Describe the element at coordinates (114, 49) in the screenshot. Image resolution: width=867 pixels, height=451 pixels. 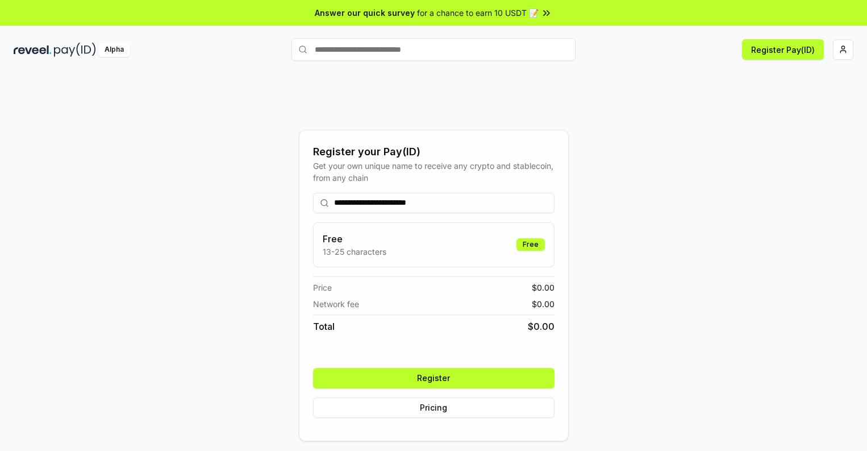
I see `div: Alpha` at that location.